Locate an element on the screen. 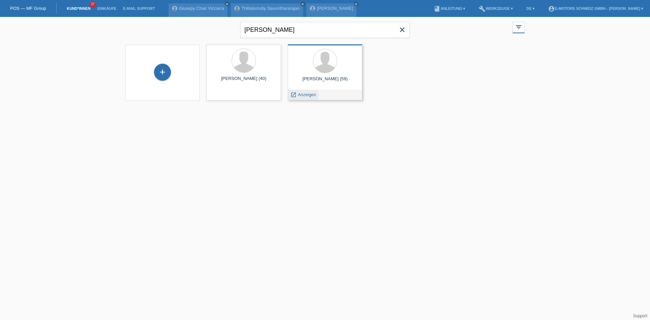 The image size is (650, 320). a: Einkäufe is located at coordinates (107, 8).